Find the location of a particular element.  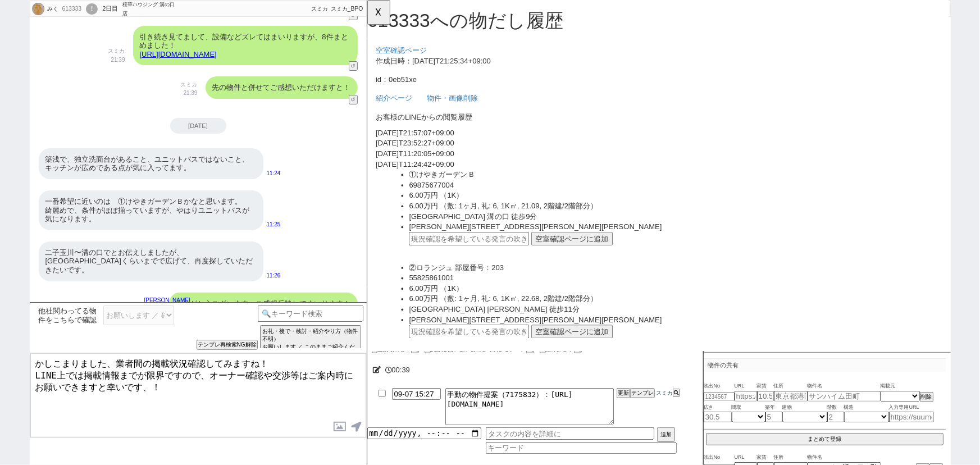

button: テンプレ再検索NG解除 is located at coordinates (227, 345).